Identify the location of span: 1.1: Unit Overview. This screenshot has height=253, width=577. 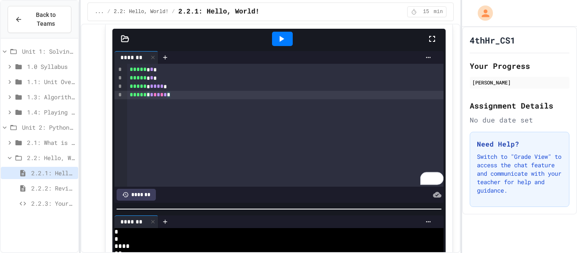
(51, 82).